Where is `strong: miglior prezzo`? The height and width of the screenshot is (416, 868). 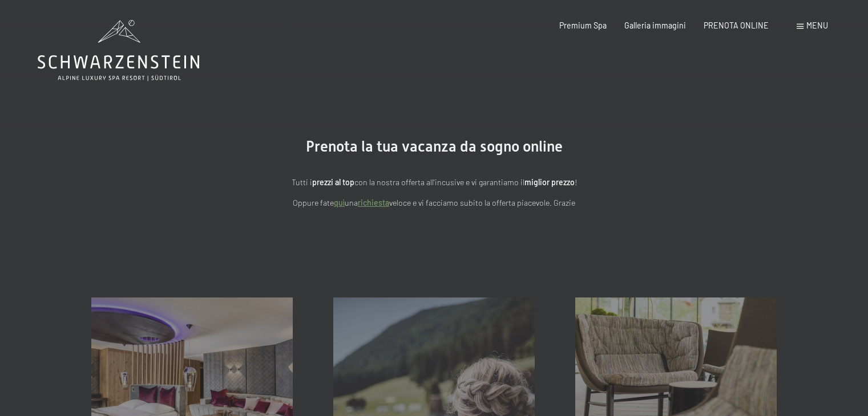 strong: miglior prezzo is located at coordinates (550, 182).